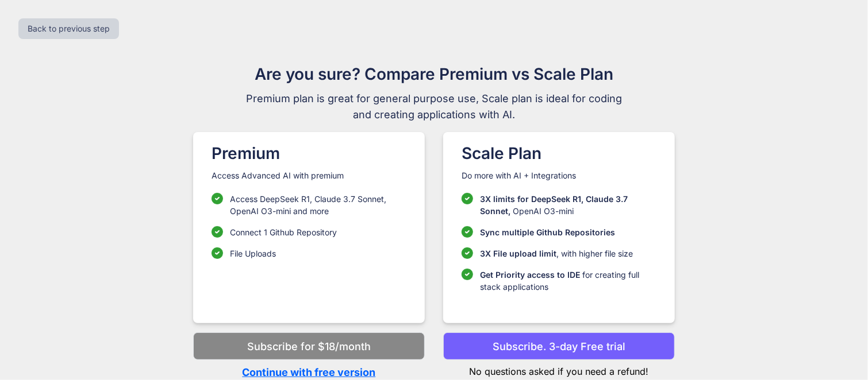 This screenshot has height=380, width=868. What do you see at coordinates (309, 153) in the screenshot?
I see `h1: Premium` at bounding box center [309, 153].